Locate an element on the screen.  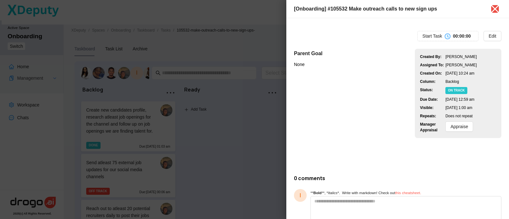
div: Backlog is located at coordinates (471, 81).